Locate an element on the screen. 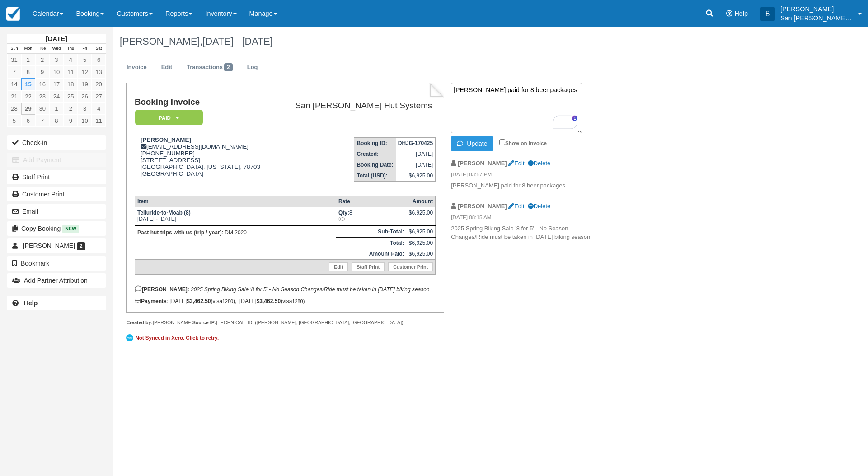  button: Update is located at coordinates (472, 144).